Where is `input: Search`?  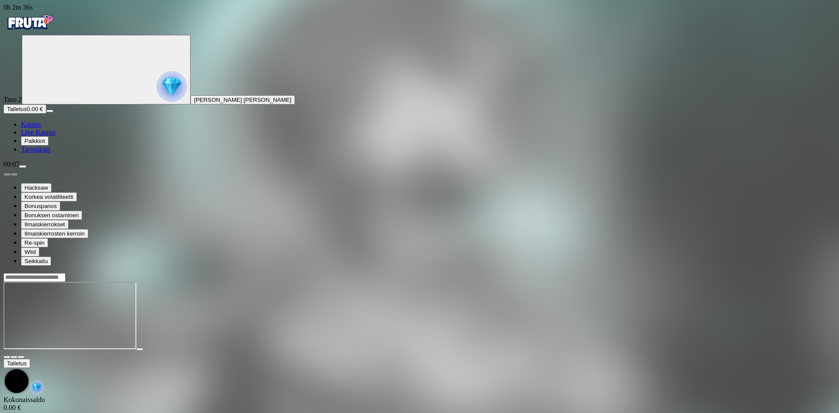 input: Search is located at coordinates (35, 277).